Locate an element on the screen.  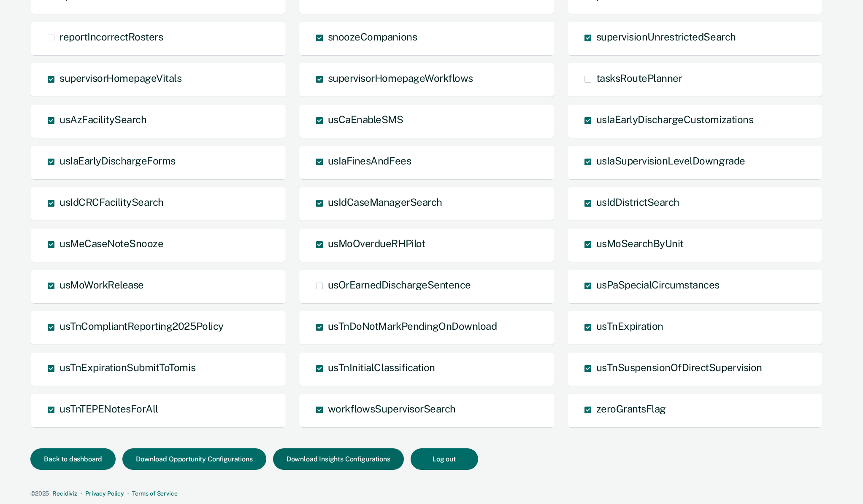
span: usIdDistrictSearch is located at coordinates (637, 202).